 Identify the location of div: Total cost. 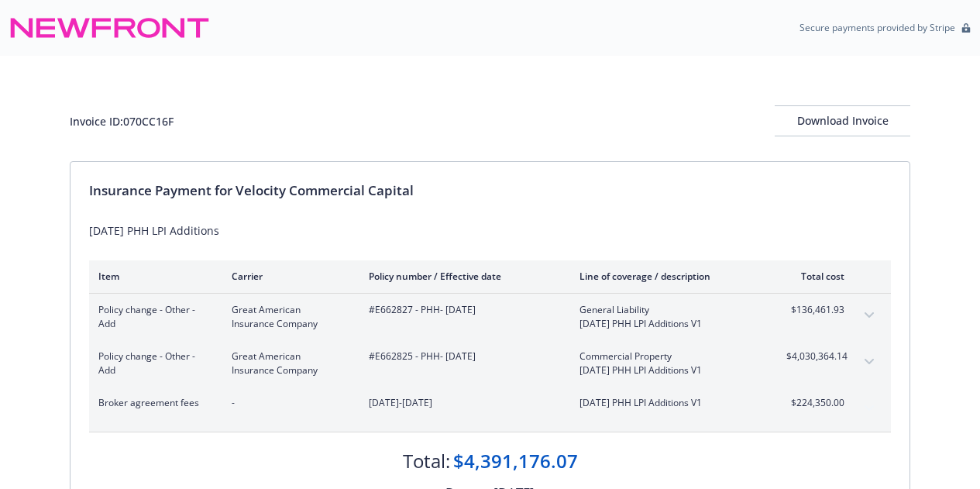
(815, 276).